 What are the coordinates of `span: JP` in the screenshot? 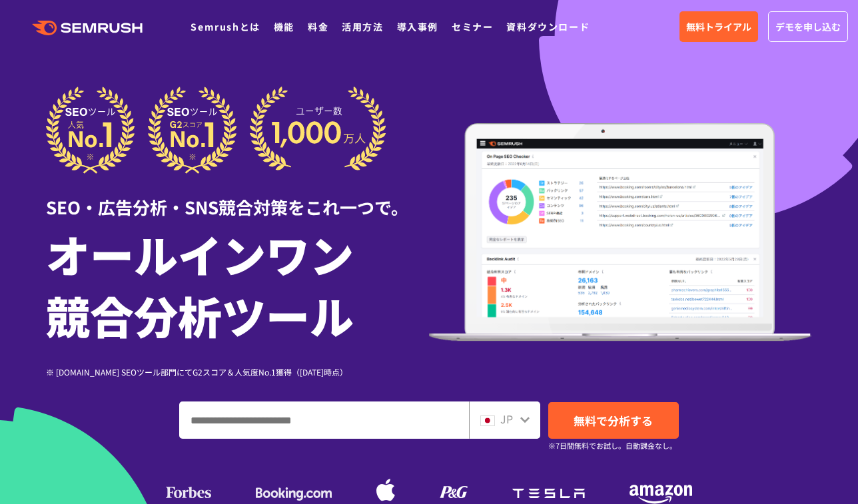 It's located at (506, 419).